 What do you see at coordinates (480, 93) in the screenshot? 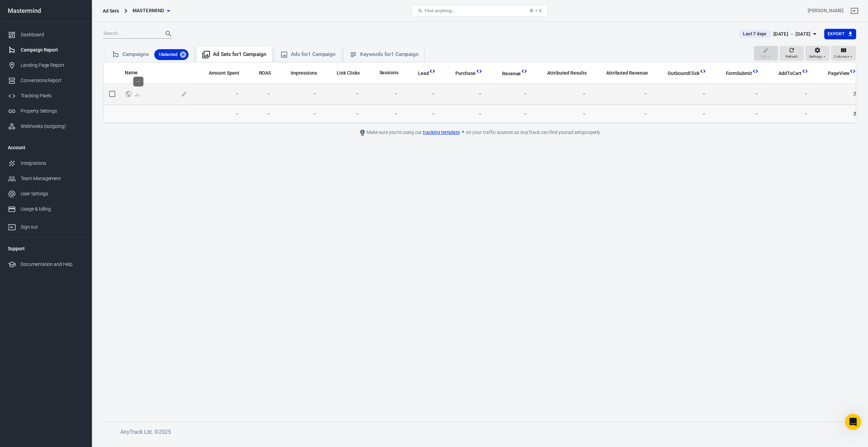
I see `div: scrollable content` at bounding box center [480, 93].